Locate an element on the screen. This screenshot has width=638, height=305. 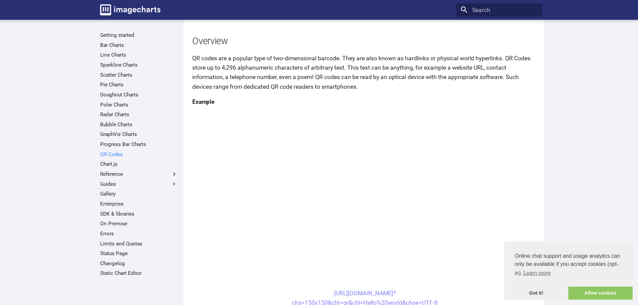
a: QR Codes is located at coordinates (139, 154).